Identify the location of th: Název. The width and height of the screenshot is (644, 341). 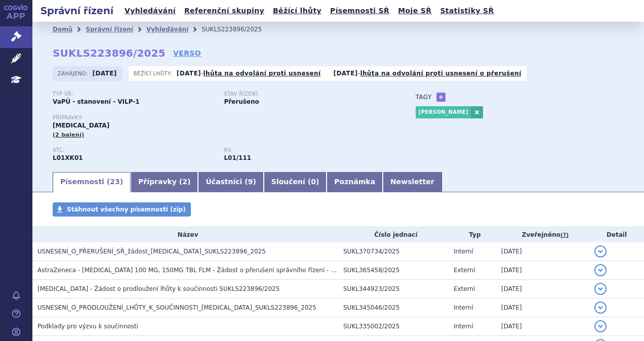
(185, 235).